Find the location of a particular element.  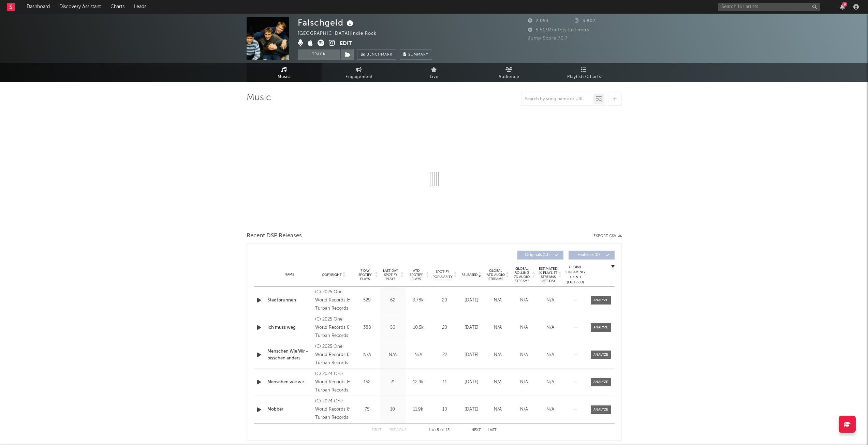

a: Ich muss weg is located at coordinates (290, 328).